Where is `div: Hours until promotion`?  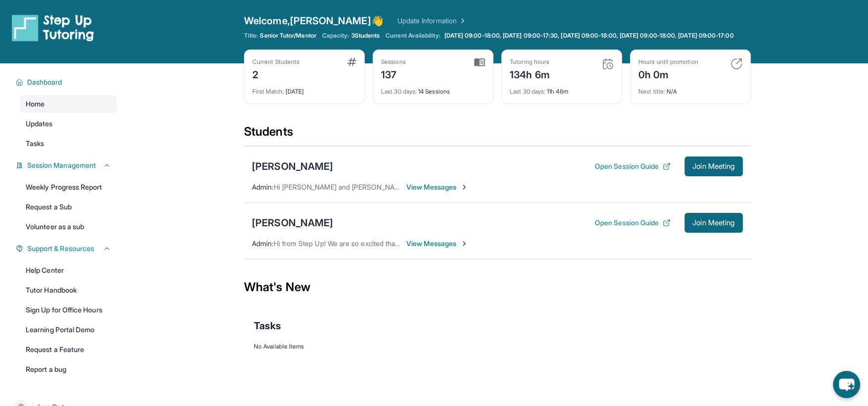 div: Hours until promotion is located at coordinates (668, 62).